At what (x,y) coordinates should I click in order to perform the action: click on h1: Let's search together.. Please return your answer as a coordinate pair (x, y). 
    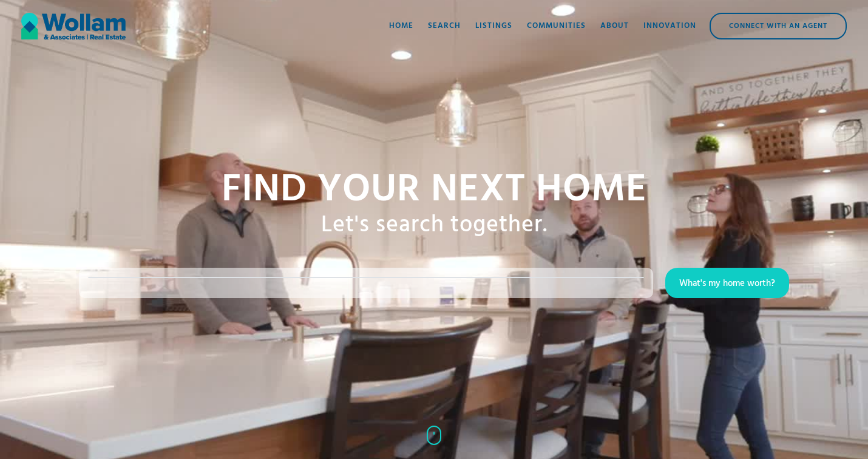
    Looking at the image, I should click on (434, 226).